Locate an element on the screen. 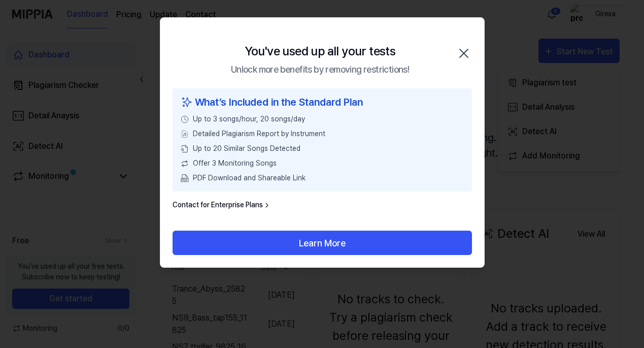 This screenshot has height=348, width=644. a: Contact for Enterprise Plans is located at coordinates (222, 205).